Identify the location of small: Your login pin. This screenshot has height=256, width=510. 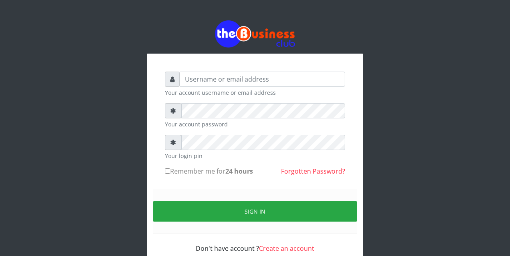
(255, 156).